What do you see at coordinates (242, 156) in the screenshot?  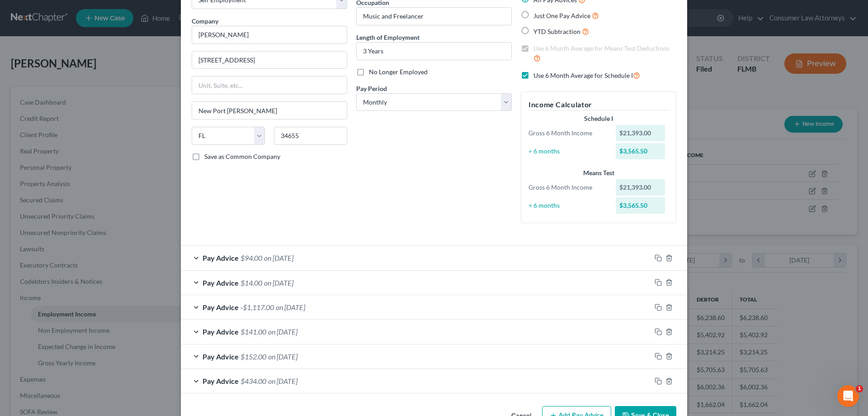 I see `span: Save as Common Company` at bounding box center [242, 156].